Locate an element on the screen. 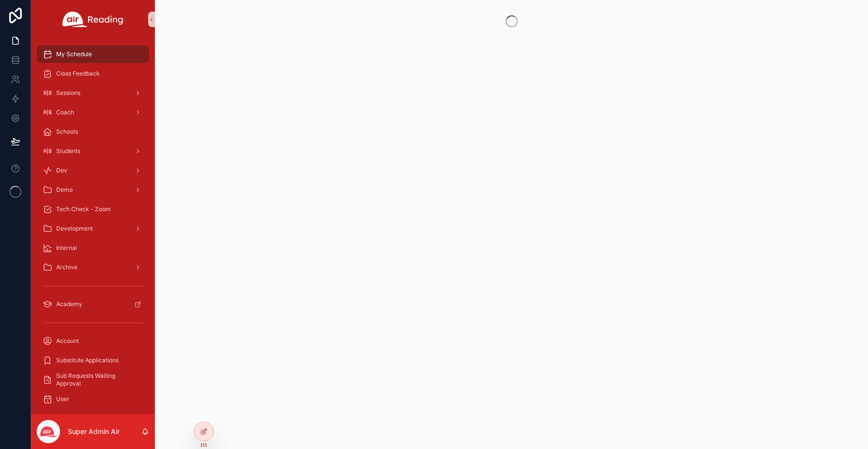 Image resolution: width=868 pixels, height=449 pixels. span: Archive is located at coordinates (67, 267).